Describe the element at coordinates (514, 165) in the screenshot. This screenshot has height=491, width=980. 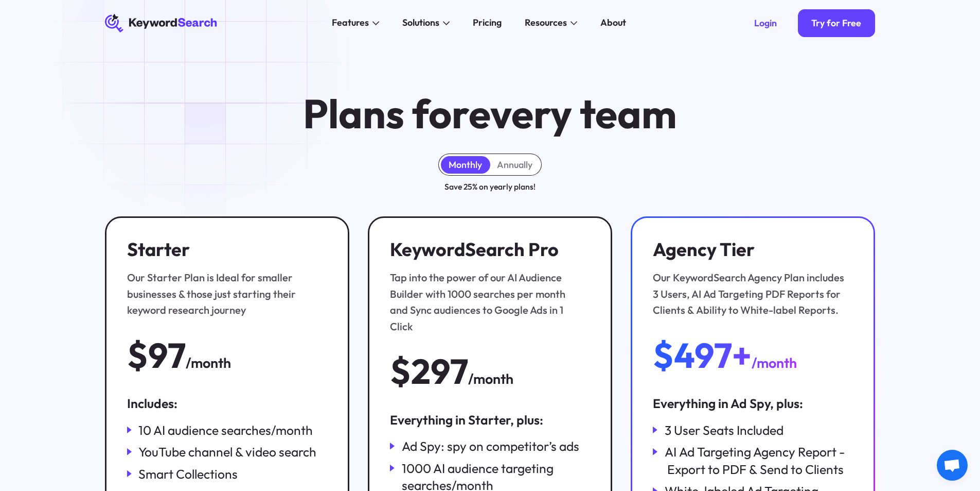
I see `div: Annually` at that location.